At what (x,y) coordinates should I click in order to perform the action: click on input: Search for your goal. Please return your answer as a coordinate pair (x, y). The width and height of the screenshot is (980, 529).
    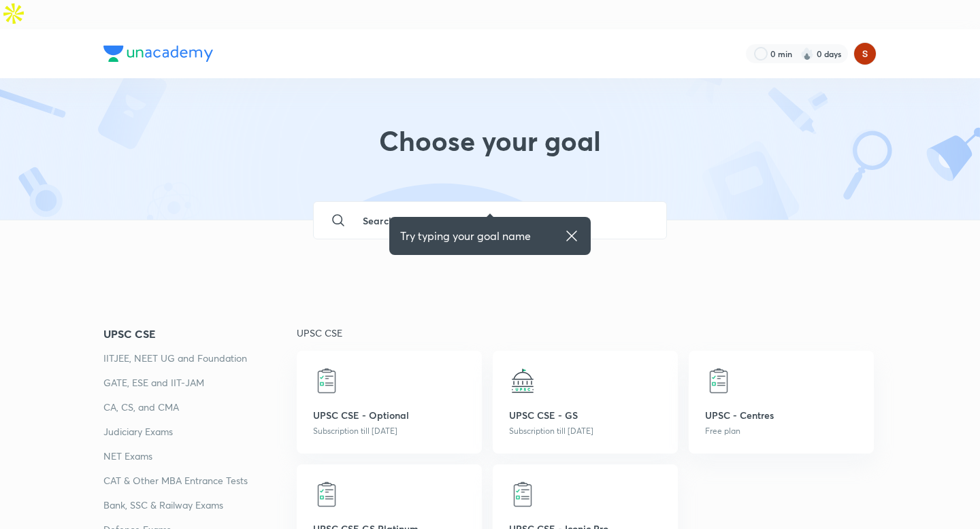
    Looking at the image, I should click on (503, 221).